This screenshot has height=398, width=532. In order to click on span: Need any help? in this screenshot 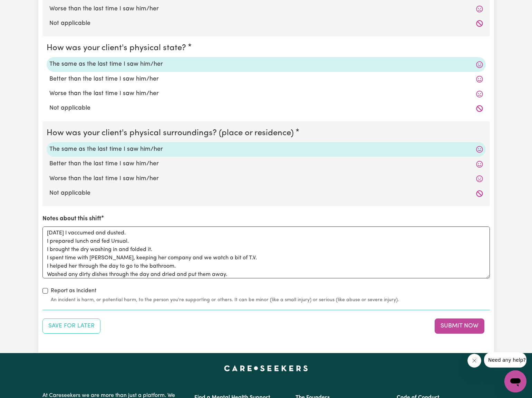, I will do `click(23, 8)`.